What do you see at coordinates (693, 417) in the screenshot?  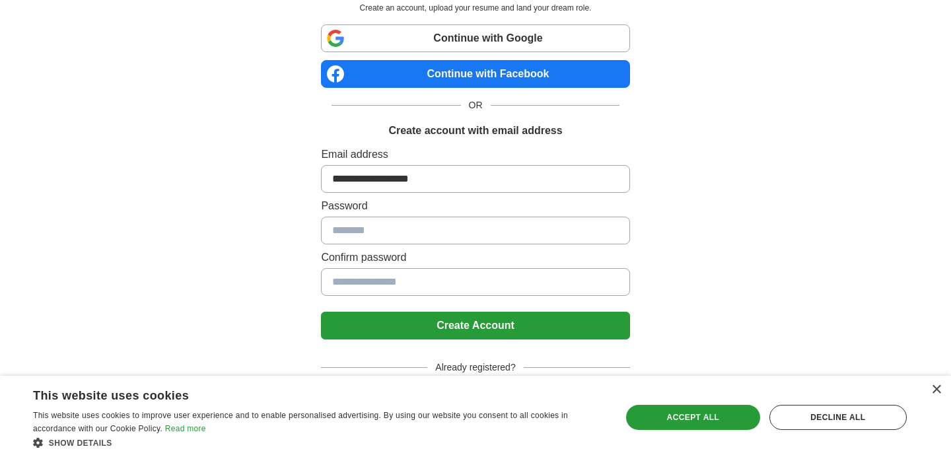 I see `div: Accept all` at bounding box center [693, 417].